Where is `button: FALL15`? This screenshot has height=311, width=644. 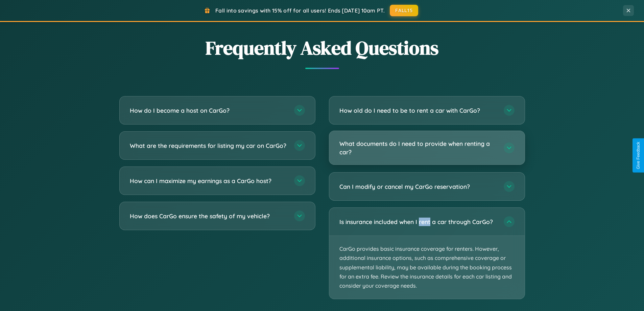 button: FALL15 is located at coordinates (404, 10).